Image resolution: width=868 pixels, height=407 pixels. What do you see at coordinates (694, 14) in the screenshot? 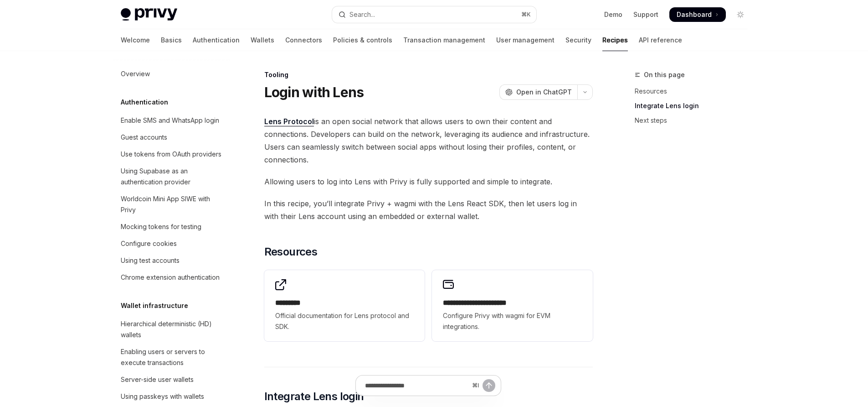
I see `span: Dashboard` at bounding box center [694, 14].